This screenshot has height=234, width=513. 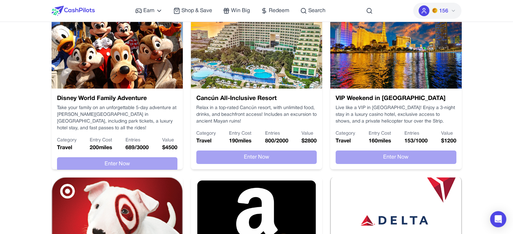 I want to click on p: 200 miles, so click(x=101, y=148).